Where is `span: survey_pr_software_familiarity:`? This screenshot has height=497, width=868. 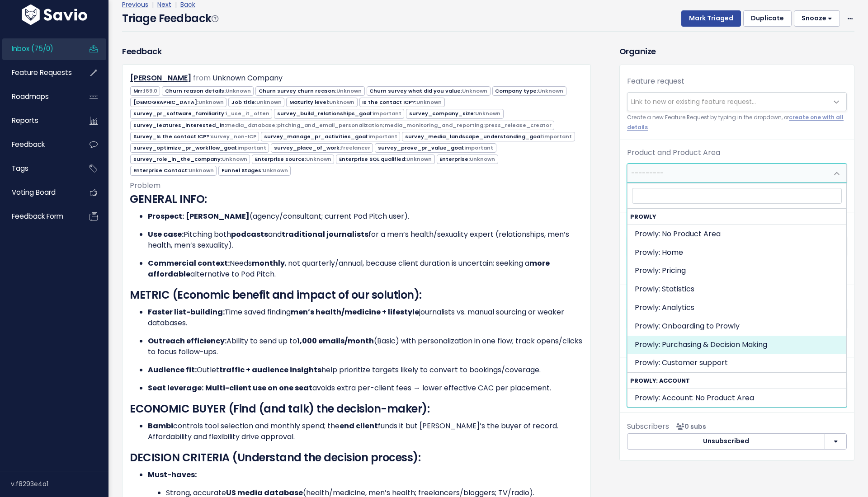
span: survey_pr_software_familiarity: is located at coordinates (201, 114).